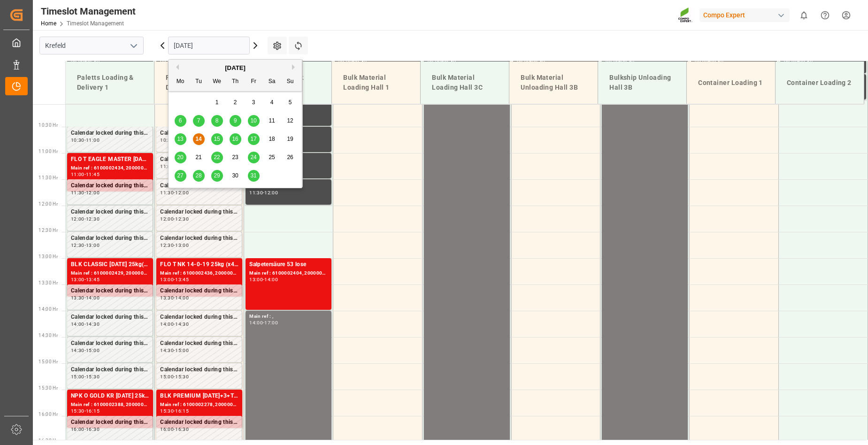 This screenshot has height=445, width=868. What do you see at coordinates (217, 139) in the screenshot?
I see `div: Choose Wednesday, October 15th, 2025` at bounding box center [217, 139].